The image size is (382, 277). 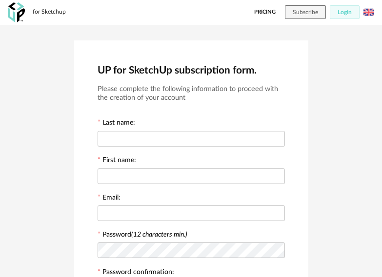 What do you see at coordinates (191, 94) in the screenshot?
I see `h3: Please complete the following information to proceed with the creation of your account` at bounding box center [191, 94].